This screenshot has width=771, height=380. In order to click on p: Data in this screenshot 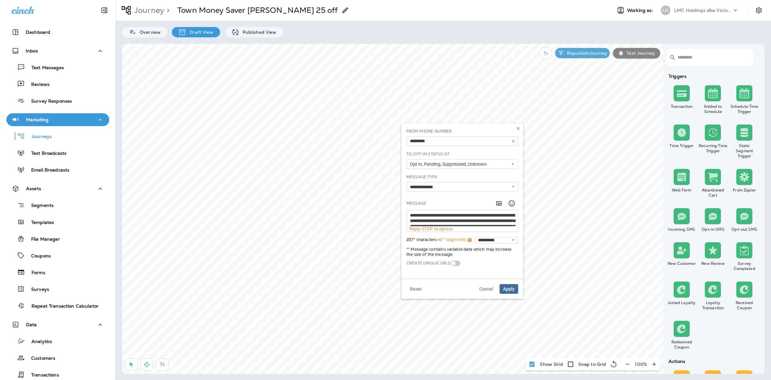, I will do `click(31, 324)`.